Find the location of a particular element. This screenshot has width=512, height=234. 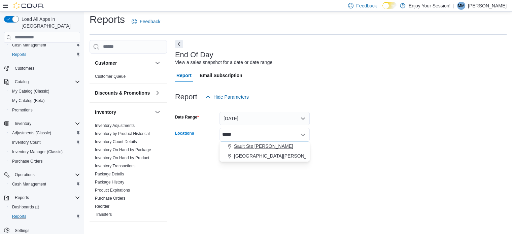

button: Operations is located at coordinates (42, 175).